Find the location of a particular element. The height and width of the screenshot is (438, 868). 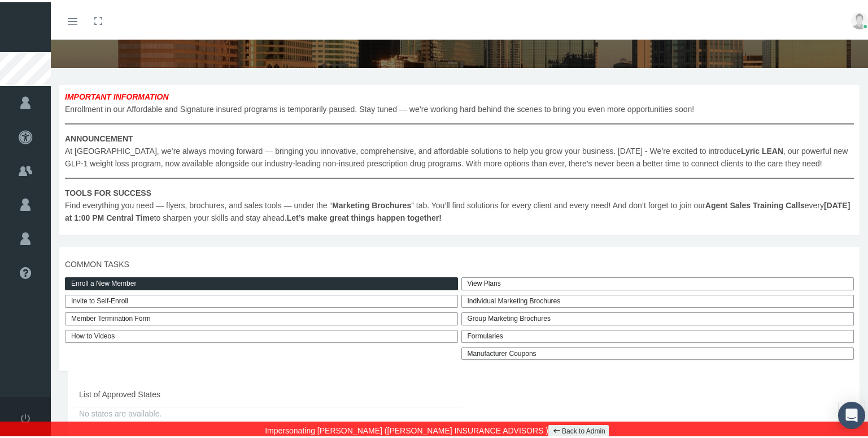

a: Member Termination Form is located at coordinates (261, 316).